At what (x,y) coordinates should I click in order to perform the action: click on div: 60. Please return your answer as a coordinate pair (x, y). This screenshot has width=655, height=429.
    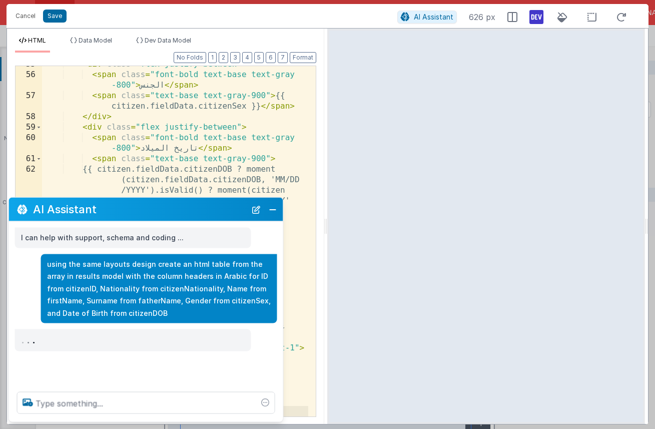
    Looking at the image, I should click on (29, 143).